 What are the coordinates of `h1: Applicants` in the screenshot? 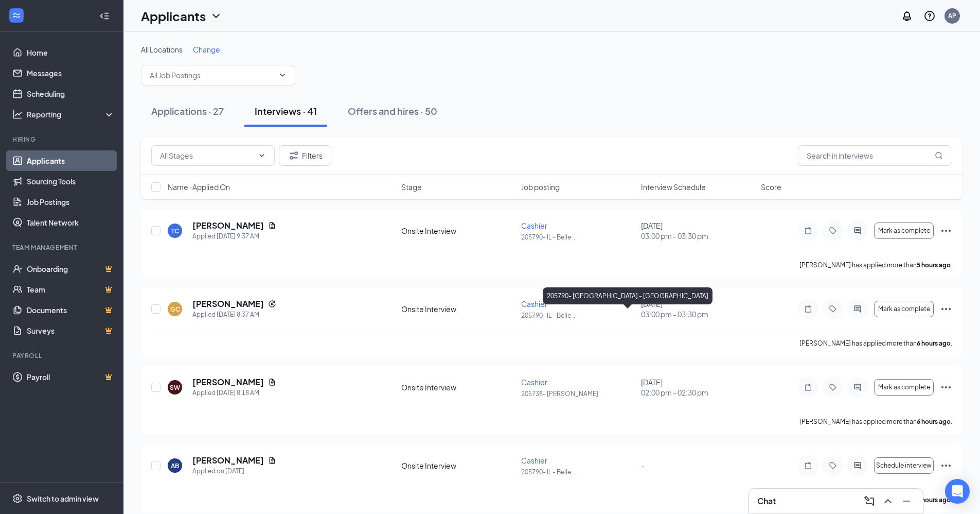 It's located at (173, 16).